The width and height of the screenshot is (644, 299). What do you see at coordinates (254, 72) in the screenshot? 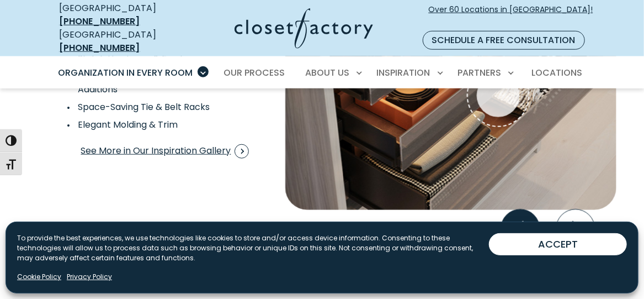
I see `span: Our Process` at bounding box center [254, 72].